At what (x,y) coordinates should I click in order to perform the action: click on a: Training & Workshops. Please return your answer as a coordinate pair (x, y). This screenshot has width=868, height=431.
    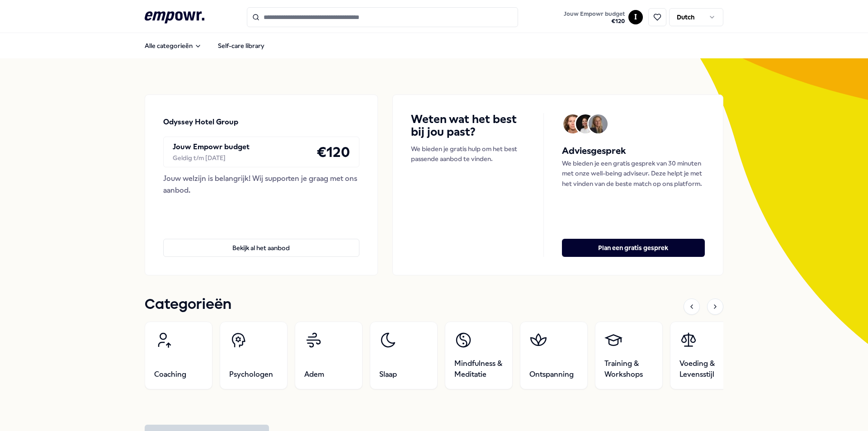
    Looking at the image, I should click on (629, 356).